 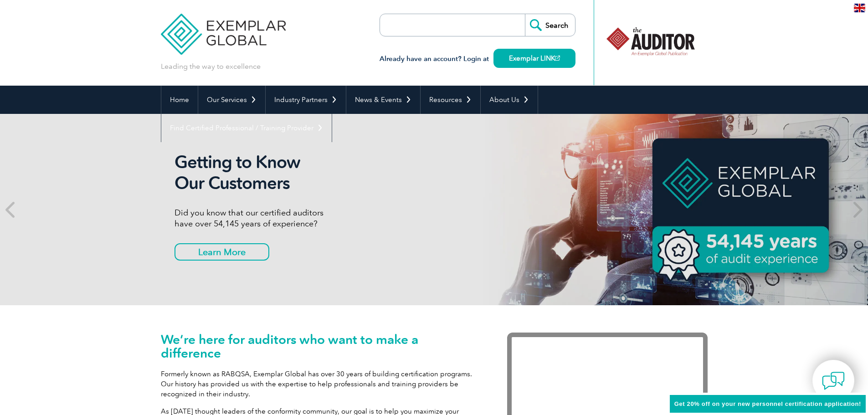 What do you see at coordinates (859, 8) in the screenshot?
I see `img: en` at bounding box center [859, 8].